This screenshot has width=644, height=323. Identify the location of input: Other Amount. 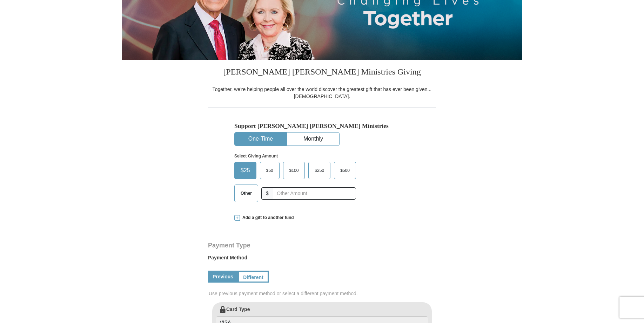
(314, 193).